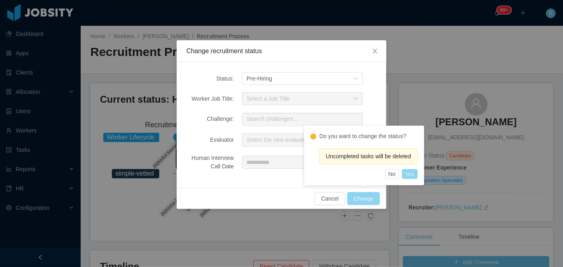  What do you see at coordinates (363, 136) in the screenshot?
I see `text: Do you want to change the status?` at bounding box center [363, 136].